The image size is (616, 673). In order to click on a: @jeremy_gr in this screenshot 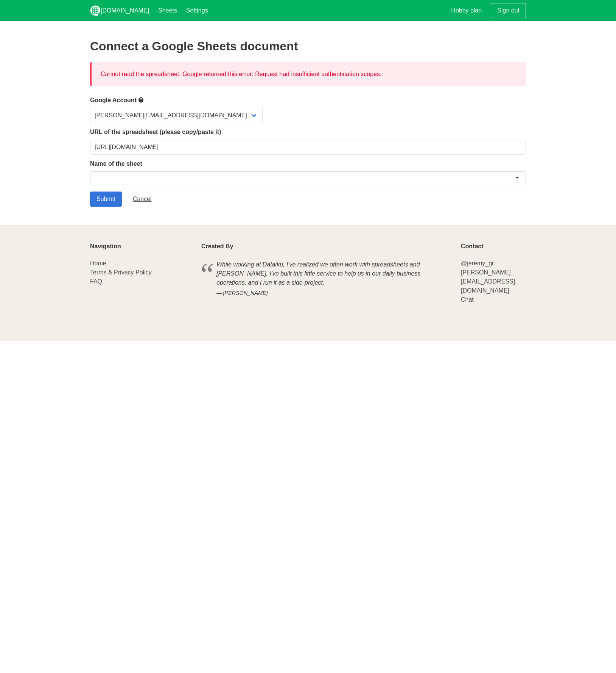, I will do `click(477, 263)`.